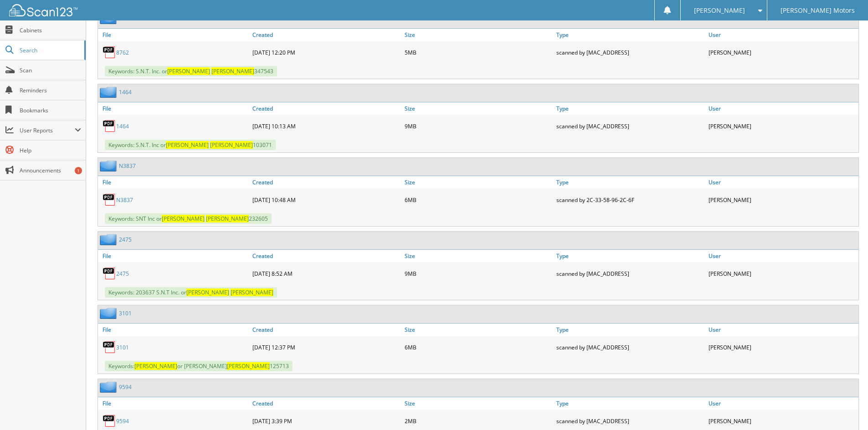  What do you see at coordinates (191, 71) in the screenshot?
I see `span: Keywords: S.N.T. Inc. or 347543` at bounding box center [191, 71].